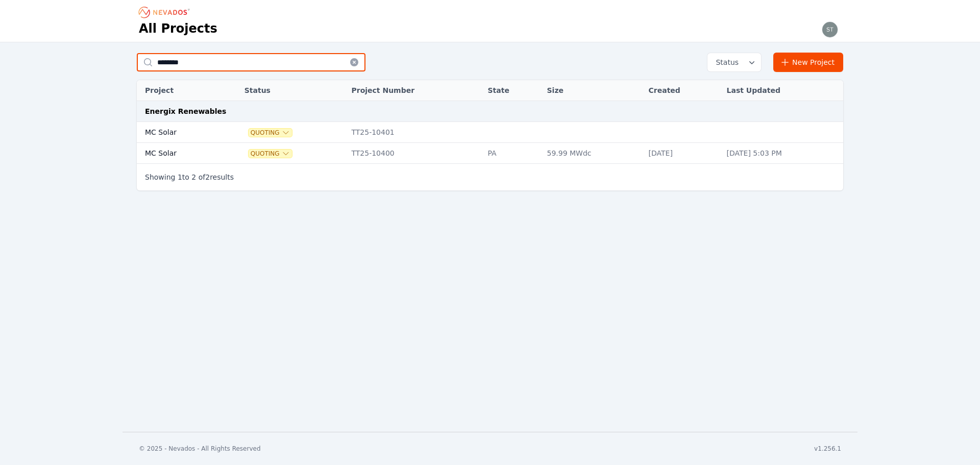 This screenshot has width=980, height=465. Describe the element at coordinates (490, 132) in the screenshot. I see `tr: MC SolarQuotingTT25-10401` at that location.